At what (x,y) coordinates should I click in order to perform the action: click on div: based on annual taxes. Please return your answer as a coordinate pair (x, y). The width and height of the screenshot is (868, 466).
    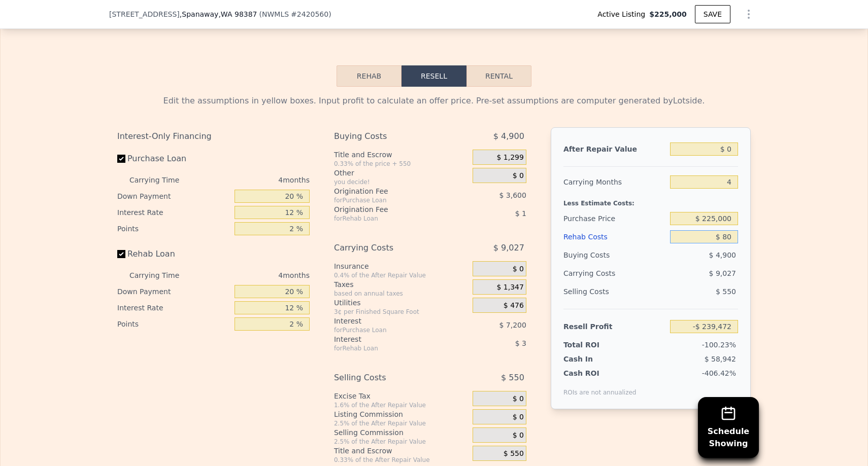
    Looking at the image, I should click on (401, 294).